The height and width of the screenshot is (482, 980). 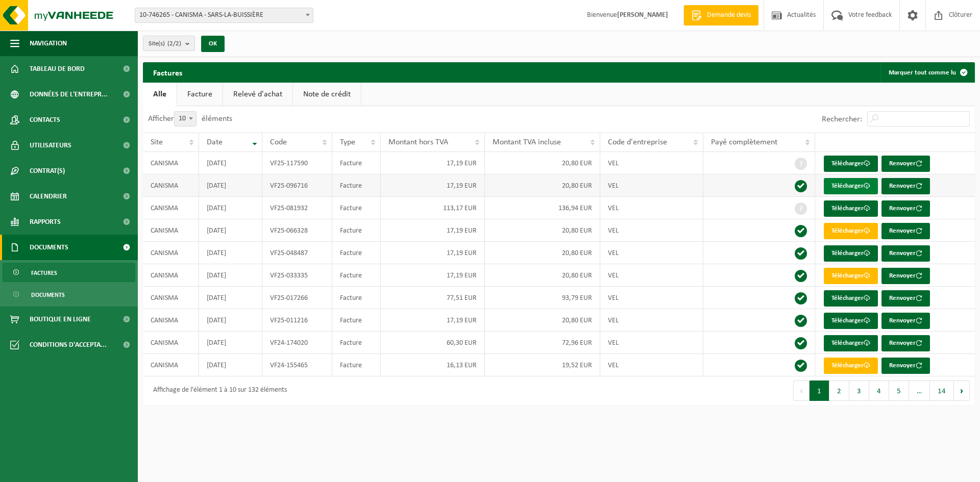 I want to click on label: Afficher éléments, so click(x=190, y=119).